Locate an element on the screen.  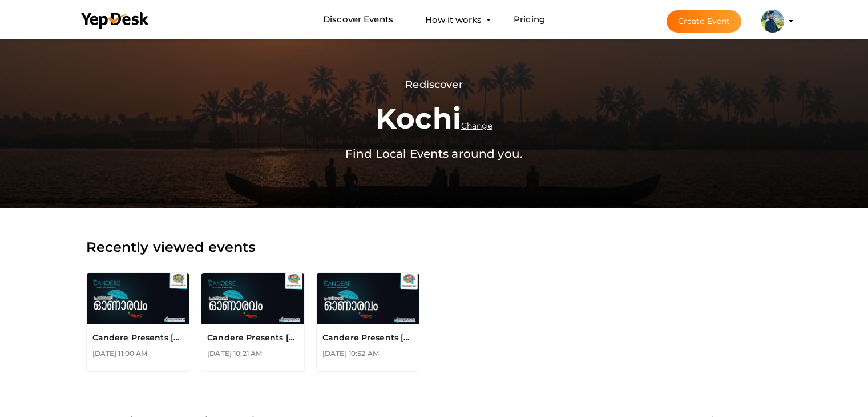
img: BHUGC9XD_small.png is located at coordinates (253, 299).